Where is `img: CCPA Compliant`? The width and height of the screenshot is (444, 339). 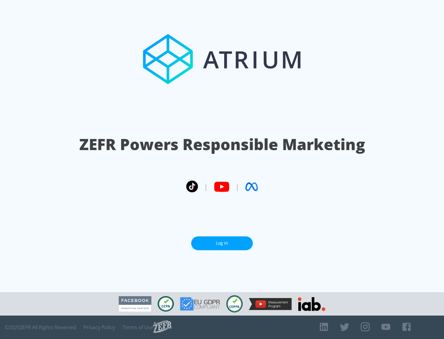 img: CCPA Compliant is located at coordinates (166, 304).